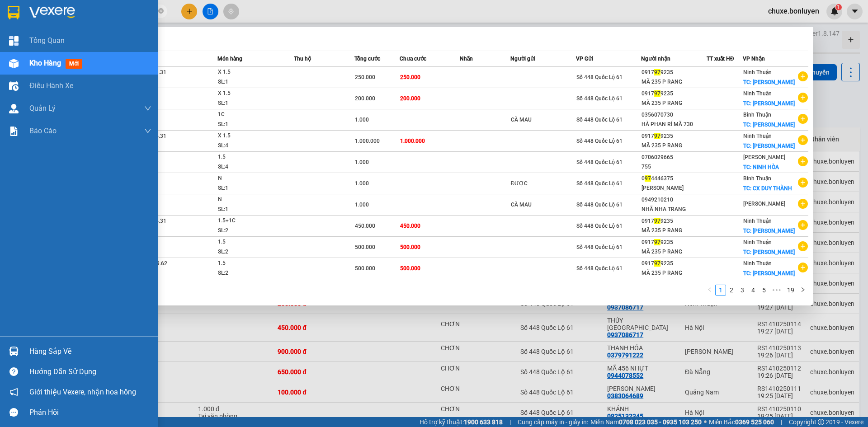 The image size is (868, 427). I want to click on img: dashboard-icon, so click(14, 40).